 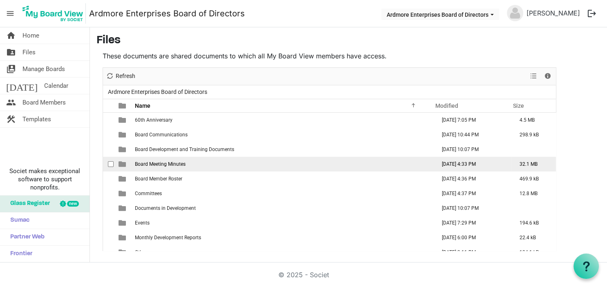 I want to click on button: Ardmore Enterprises Board of Directors dropdownbutton, so click(x=440, y=14).